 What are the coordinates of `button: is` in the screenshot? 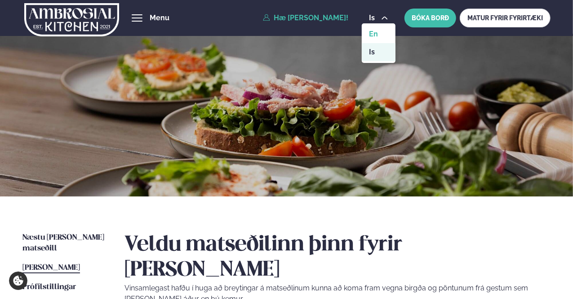 It's located at (378, 18).